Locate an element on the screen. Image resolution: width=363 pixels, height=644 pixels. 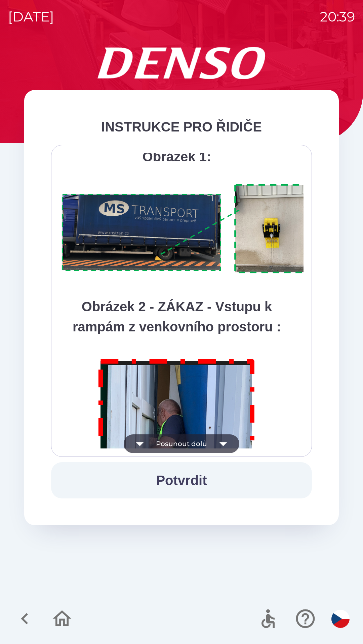
div: INSTRUKCE PRO ŘIDIČE is located at coordinates (181, 127).